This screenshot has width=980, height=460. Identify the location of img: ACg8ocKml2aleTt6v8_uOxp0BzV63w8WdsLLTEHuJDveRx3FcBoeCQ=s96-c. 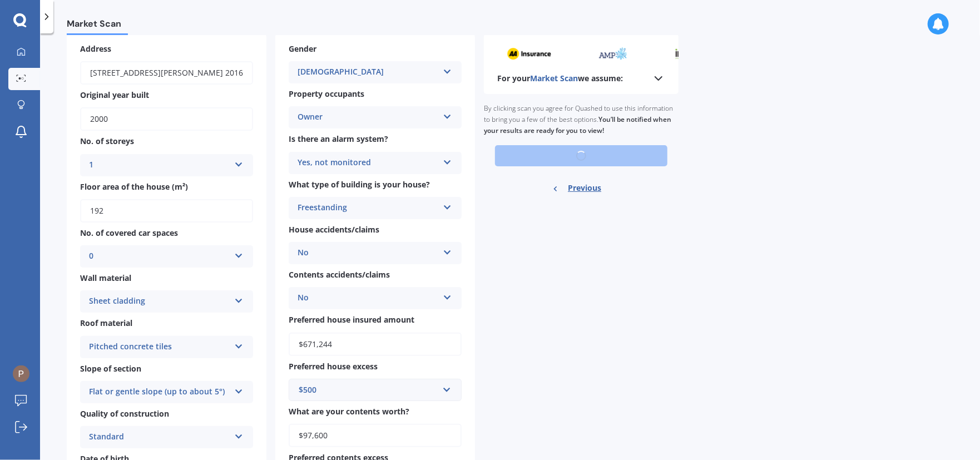
(21, 374).